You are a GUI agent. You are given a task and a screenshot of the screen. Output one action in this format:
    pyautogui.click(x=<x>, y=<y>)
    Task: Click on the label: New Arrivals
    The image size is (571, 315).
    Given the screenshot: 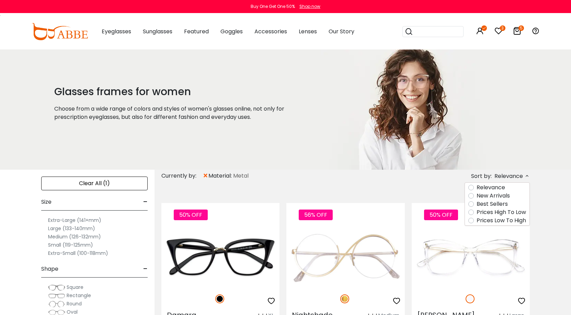 What is the action you would take?
    pyautogui.click(x=493, y=196)
    